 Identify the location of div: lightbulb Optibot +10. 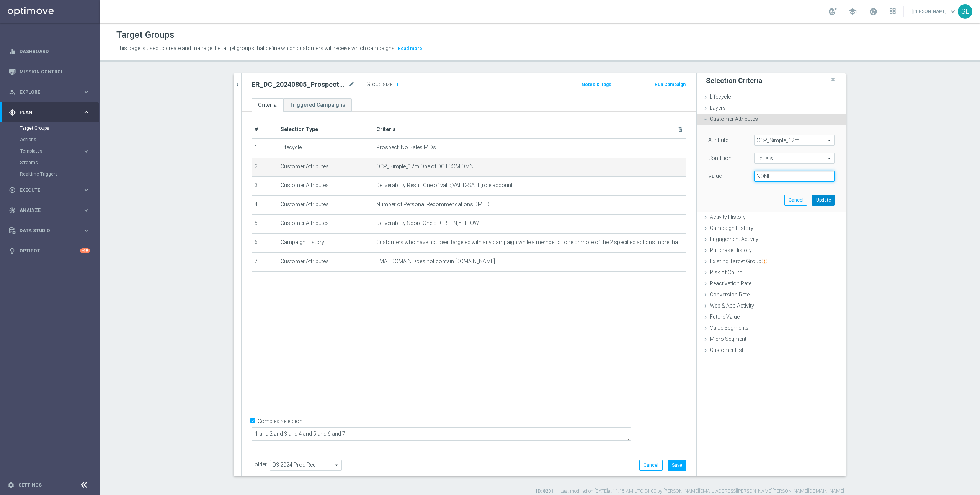
(50, 250).